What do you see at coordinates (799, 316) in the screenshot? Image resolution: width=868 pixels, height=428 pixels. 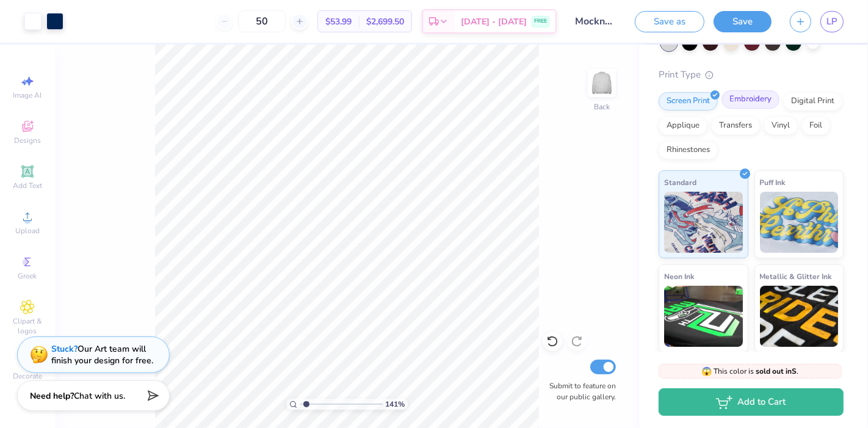 I see `img: Metallic & Glitter Ink` at bounding box center [799, 316].